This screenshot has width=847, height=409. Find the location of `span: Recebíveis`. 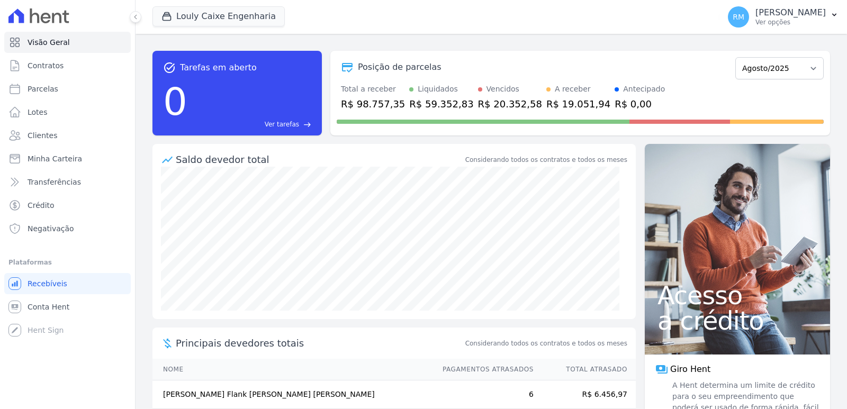

span: Recebíveis is located at coordinates (47, 284).